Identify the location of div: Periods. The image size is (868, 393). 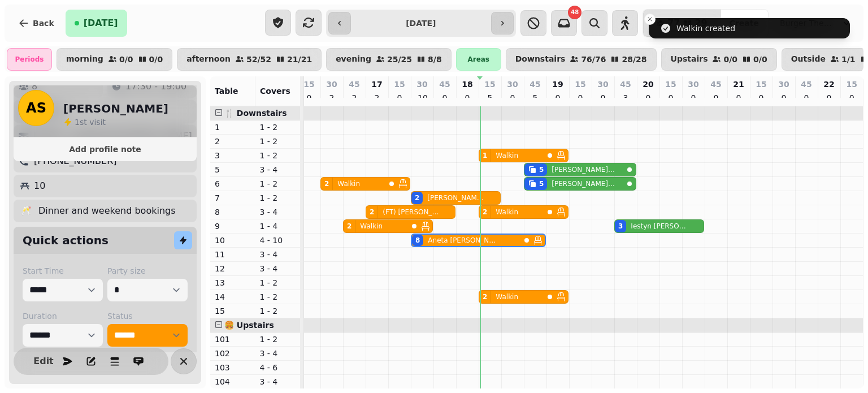
(29, 59).